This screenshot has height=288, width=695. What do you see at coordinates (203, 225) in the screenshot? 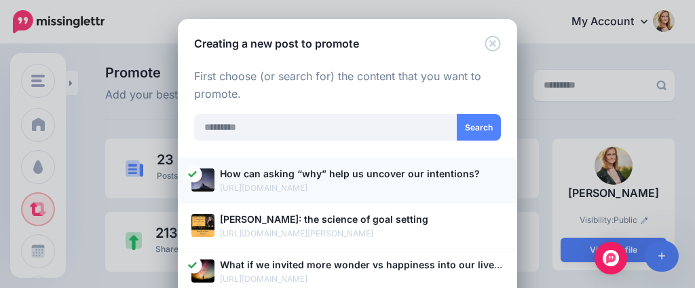
I see `img: 379545230db246b7bff40429c3c0e93b_thumb.jpg` at bounding box center [203, 225].